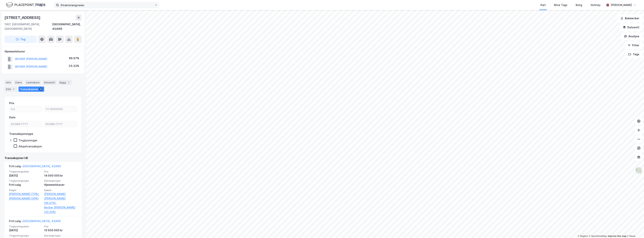 This screenshot has height=238, width=644. What do you see at coordinates (33, 83) in the screenshot?
I see `div: Leietakere` at bounding box center [33, 83].